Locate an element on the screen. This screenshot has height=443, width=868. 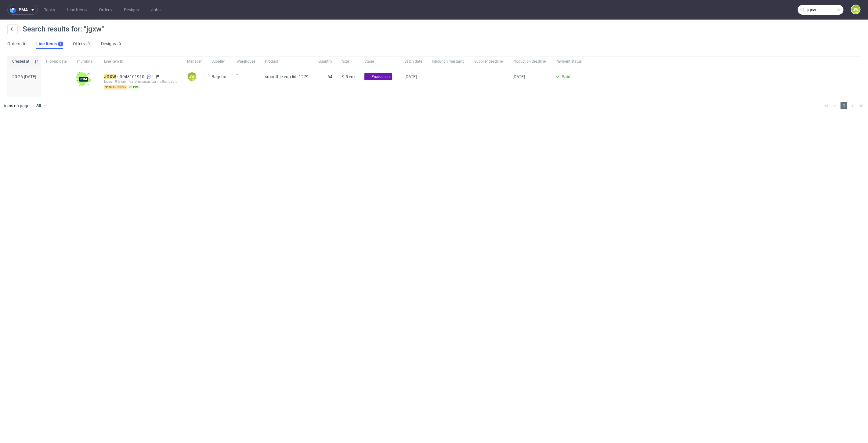
button: pma is located at coordinates (22, 10).